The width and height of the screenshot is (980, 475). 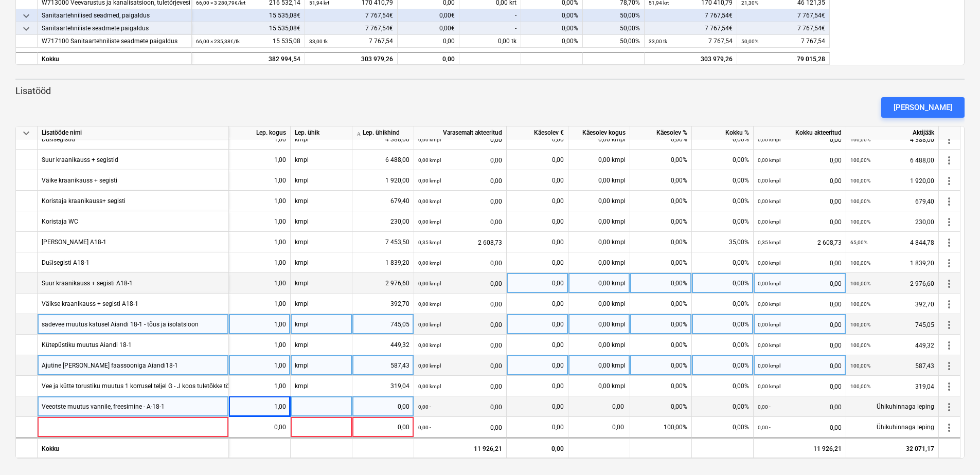 What do you see at coordinates (661, 427) in the screenshot?
I see `div: 100,00%` at bounding box center [661, 427].